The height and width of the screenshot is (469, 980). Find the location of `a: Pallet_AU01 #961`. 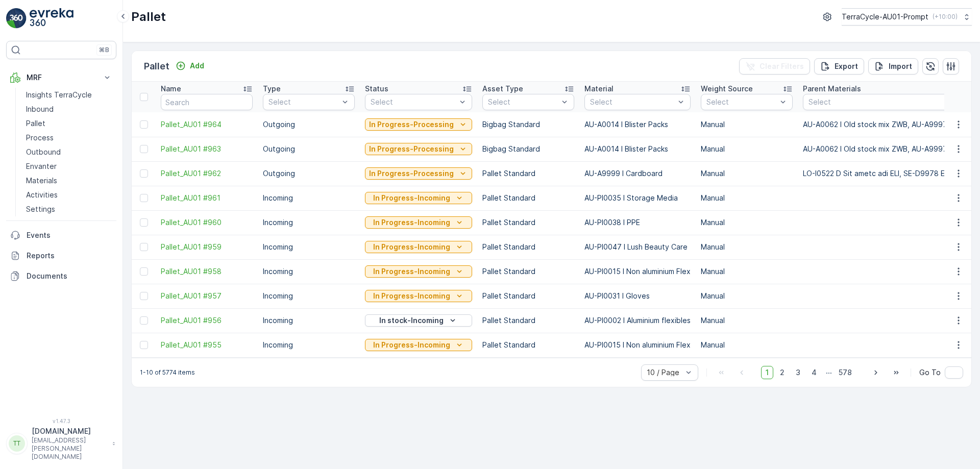

a: Pallet_AU01 #961 is located at coordinates (207, 199).